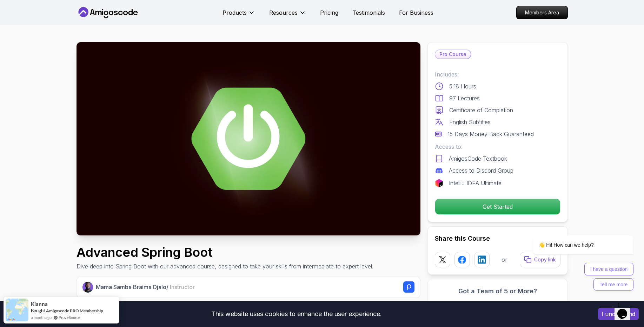 This screenshot has width=644, height=327. What do you see at coordinates (55, 65) in the screenshot?
I see `span: 👋 Hi! How can we help?` at bounding box center [55, 65].